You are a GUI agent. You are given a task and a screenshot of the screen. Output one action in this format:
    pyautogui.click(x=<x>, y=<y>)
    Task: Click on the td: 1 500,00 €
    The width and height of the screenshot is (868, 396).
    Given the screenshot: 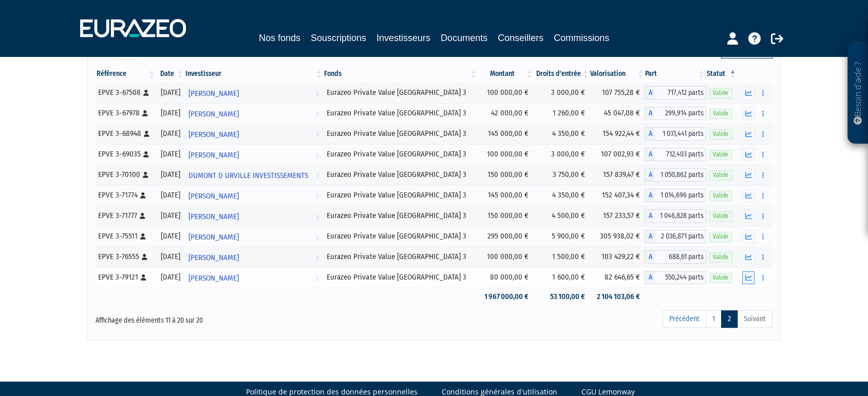 What is the action you would take?
    pyautogui.click(x=562, y=257)
    